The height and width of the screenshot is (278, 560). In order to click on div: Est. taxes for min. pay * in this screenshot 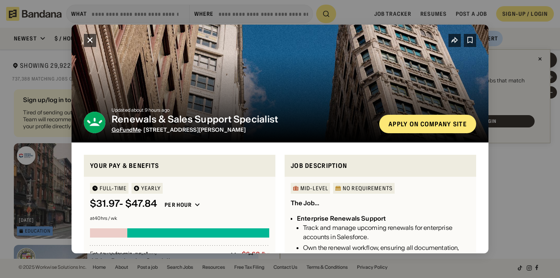, I will do `click(159, 254)`.